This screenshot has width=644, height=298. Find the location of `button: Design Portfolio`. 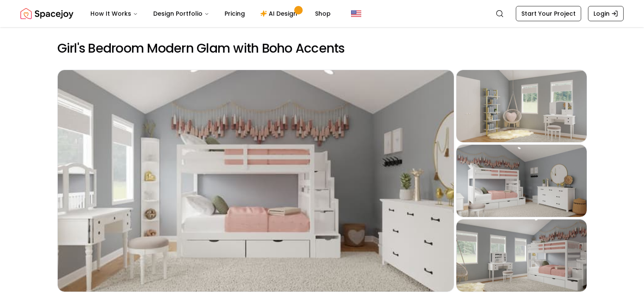

button: Design Portfolio is located at coordinates (181, 14).